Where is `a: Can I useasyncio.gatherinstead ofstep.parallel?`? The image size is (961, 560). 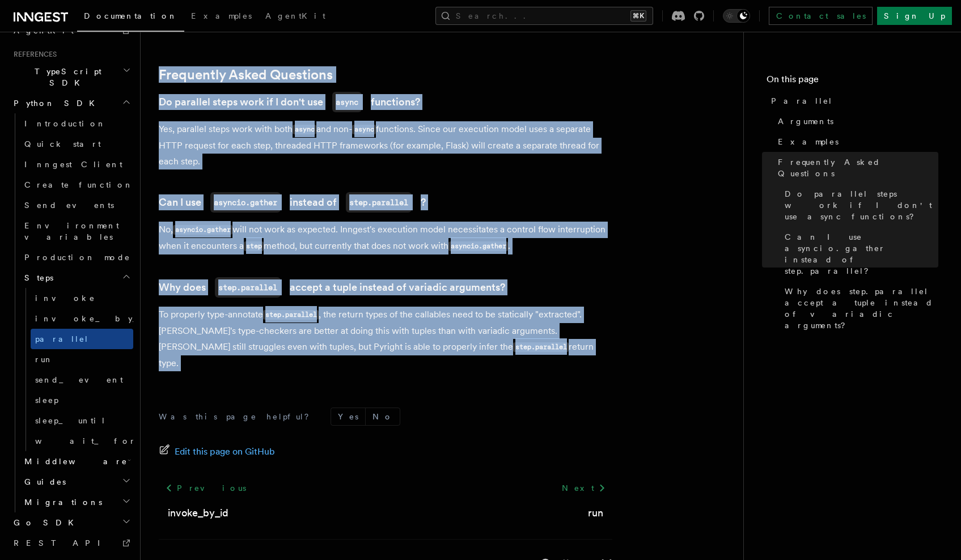 a: Can I useasyncio.gatherinstead ofstep.parallel? is located at coordinates (292, 202).